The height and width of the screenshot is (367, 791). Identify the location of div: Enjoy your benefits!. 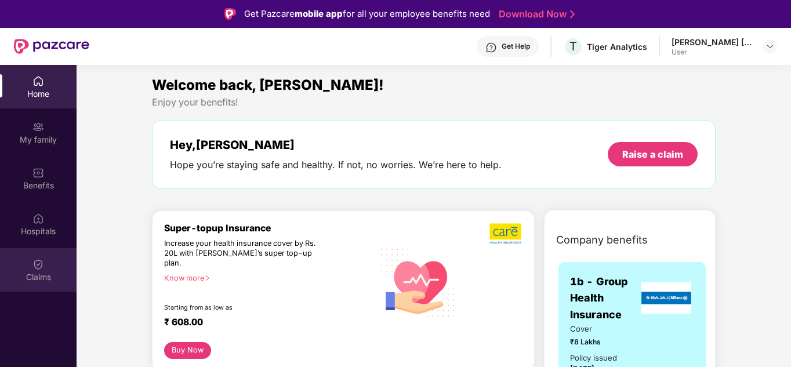
(434, 102).